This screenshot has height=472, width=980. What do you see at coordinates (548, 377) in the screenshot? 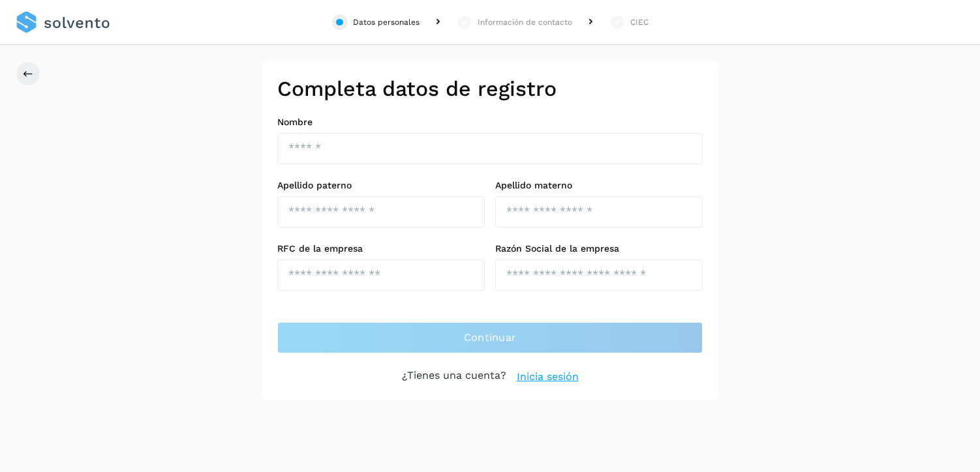
I see `a: Inicia sesión` at bounding box center [548, 377].